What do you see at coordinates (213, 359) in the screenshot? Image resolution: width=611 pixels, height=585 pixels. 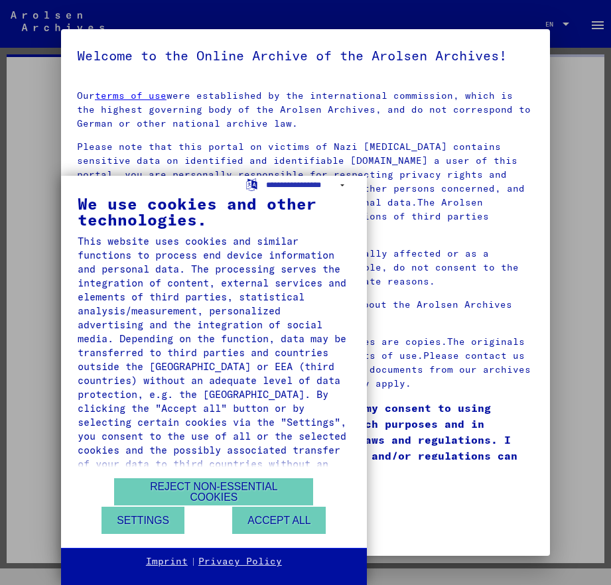 I see `div: This website uses cookies and similar functions to process end device information and personal da...` at bounding box center [213, 359].